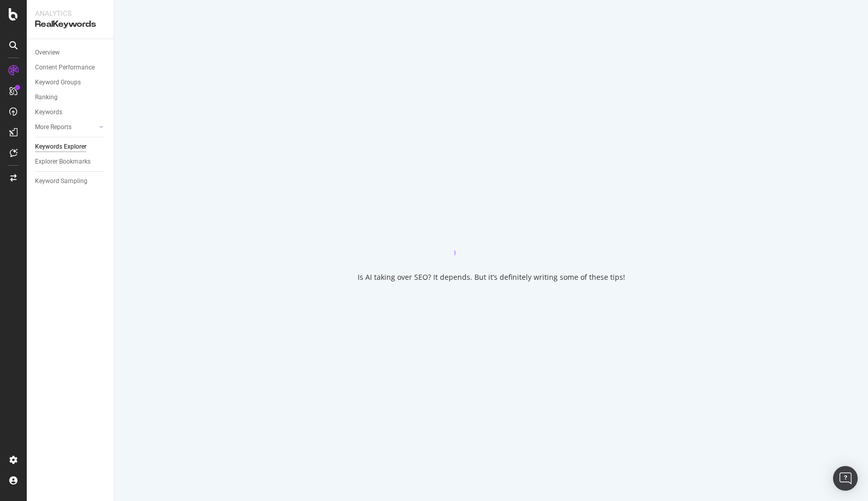 The width and height of the screenshot is (868, 501). Describe the element at coordinates (70, 112) in the screenshot. I see `a: Keywords` at that location.